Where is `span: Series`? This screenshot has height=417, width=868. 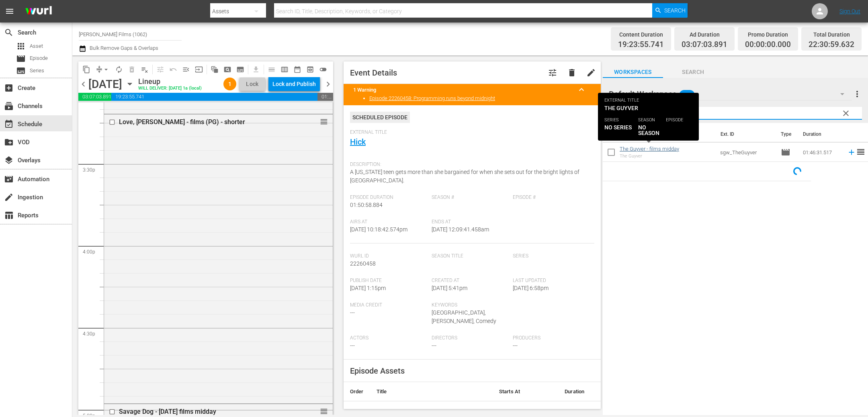
span: Series is located at coordinates (551, 256).